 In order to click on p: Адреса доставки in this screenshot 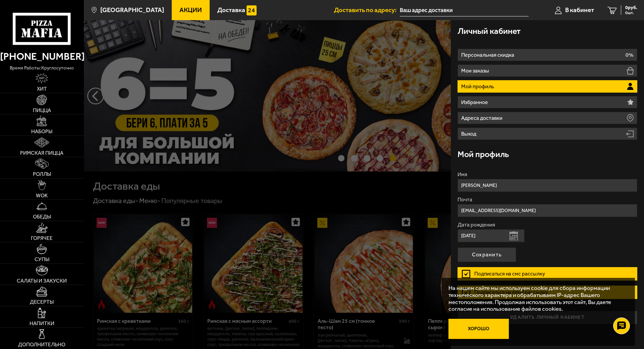, I will do `click(483, 118)`.